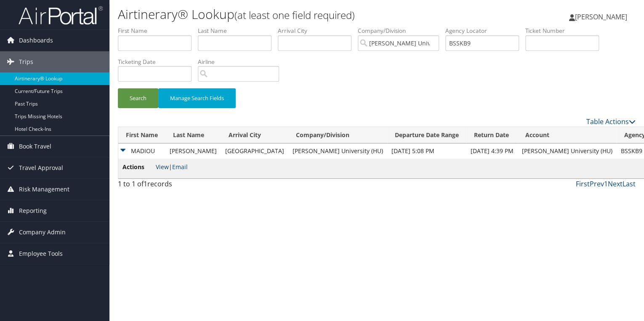 The image size is (644, 321). I want to click on a: Prev, so click(597, 184).